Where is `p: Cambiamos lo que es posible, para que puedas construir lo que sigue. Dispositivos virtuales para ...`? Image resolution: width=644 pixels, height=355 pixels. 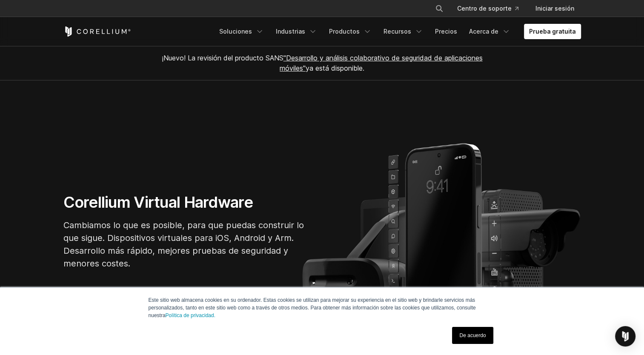 p: Cambiamos lo que es posible, para que puedas construir lo que sigue. Dispositivos virtuales para ... is located at coordinates (191, 244).